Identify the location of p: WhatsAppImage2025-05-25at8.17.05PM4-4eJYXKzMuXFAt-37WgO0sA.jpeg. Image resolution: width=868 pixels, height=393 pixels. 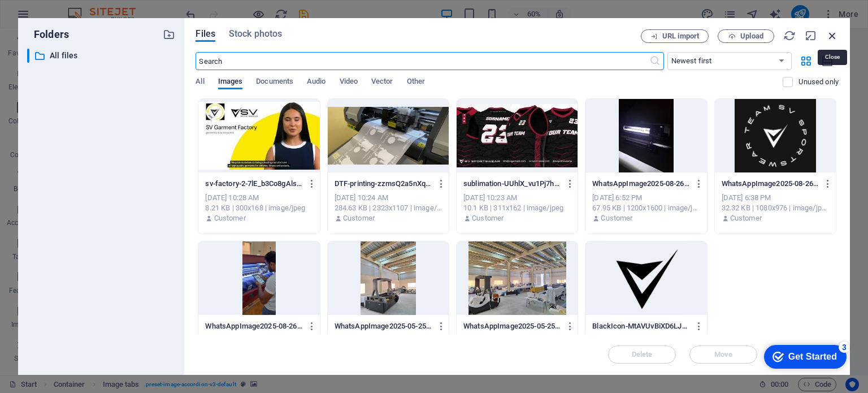
(512, 326).